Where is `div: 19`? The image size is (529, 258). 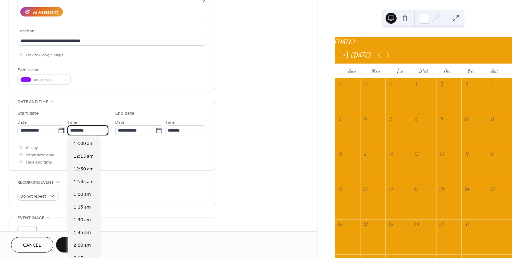
div: 19 is located at coordinates (340, 190).